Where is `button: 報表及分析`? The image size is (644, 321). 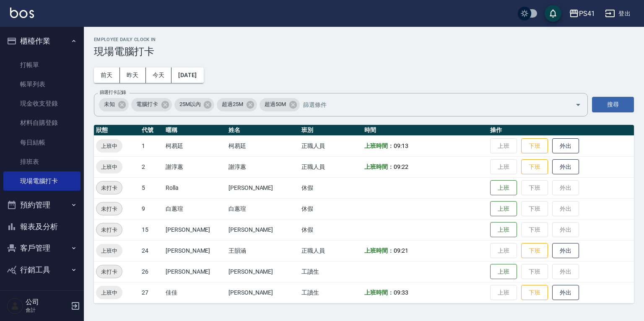
button: 報表及分析 is located at coordinates (42, 227).